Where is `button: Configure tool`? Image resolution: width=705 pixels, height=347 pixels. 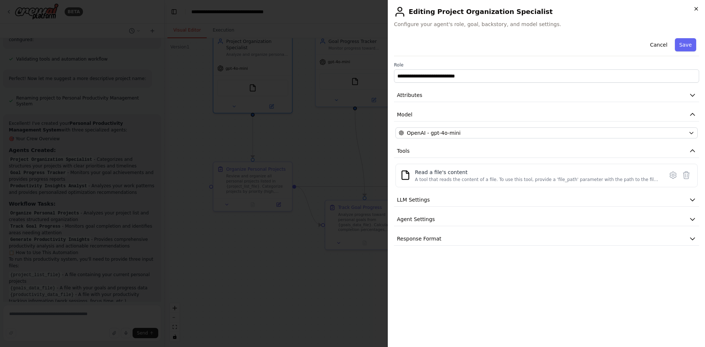 button: Configure tool is located at coordinates (673, 175).